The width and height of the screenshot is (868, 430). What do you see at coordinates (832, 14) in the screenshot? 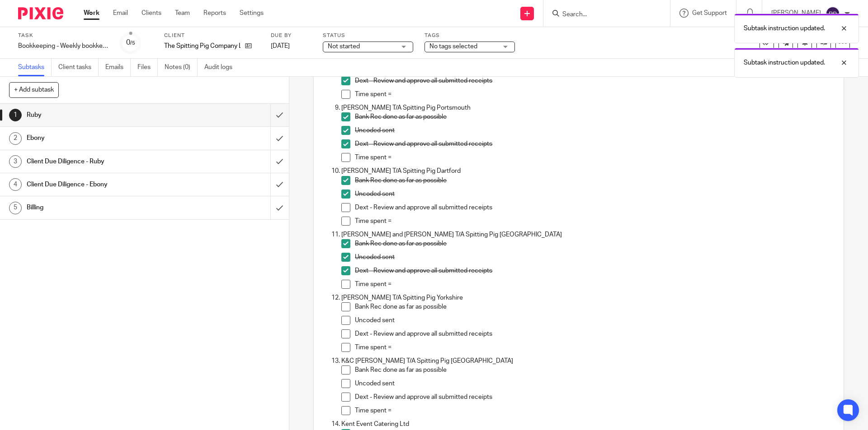
I see `img: svg%3E` at bounding box center [832, 14].